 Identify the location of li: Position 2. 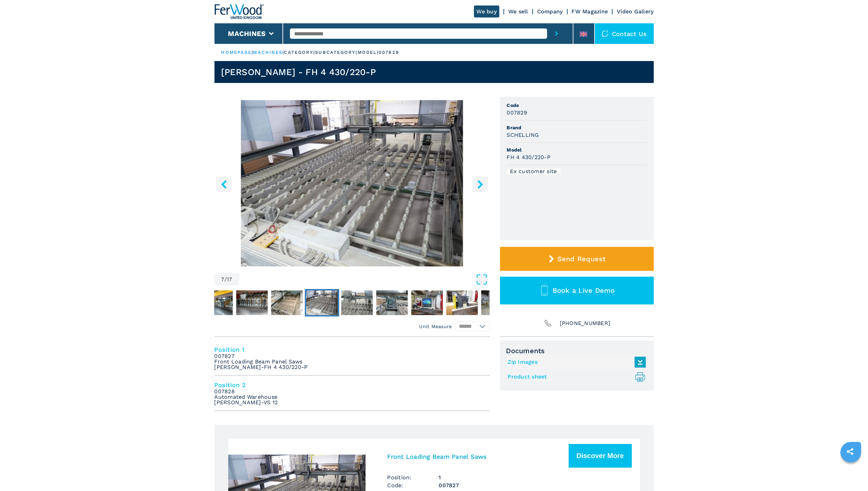
(352, 394).